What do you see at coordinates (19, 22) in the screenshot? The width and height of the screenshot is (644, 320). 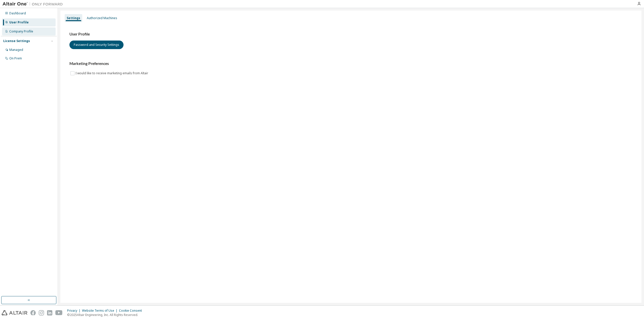 I see `div: User Profile` at bounding box center [19, 22].